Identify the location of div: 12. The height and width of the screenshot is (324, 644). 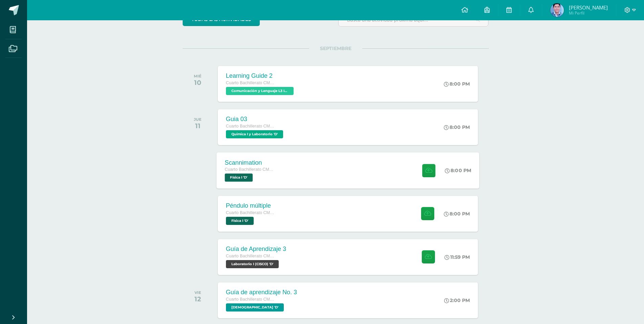
(198, 299).